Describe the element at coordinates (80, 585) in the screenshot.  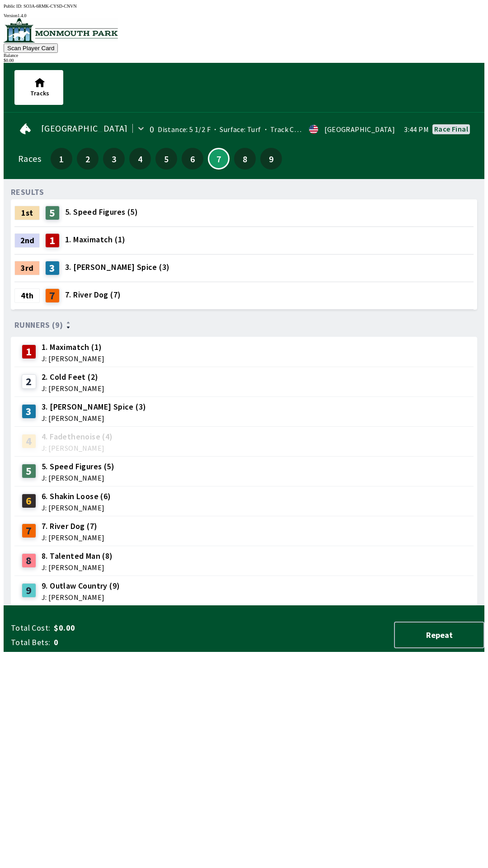
I see `span: 9. Outlaw Country (9)` at that location.